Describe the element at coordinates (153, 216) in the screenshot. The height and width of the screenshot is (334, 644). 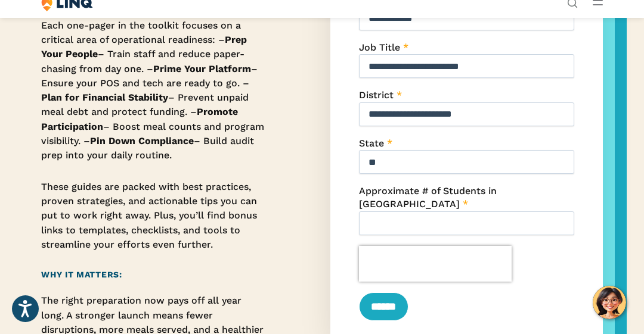
I see `p: These guides are packed with best practices, proven strategies, and actionable tips you can put t...` at that location.